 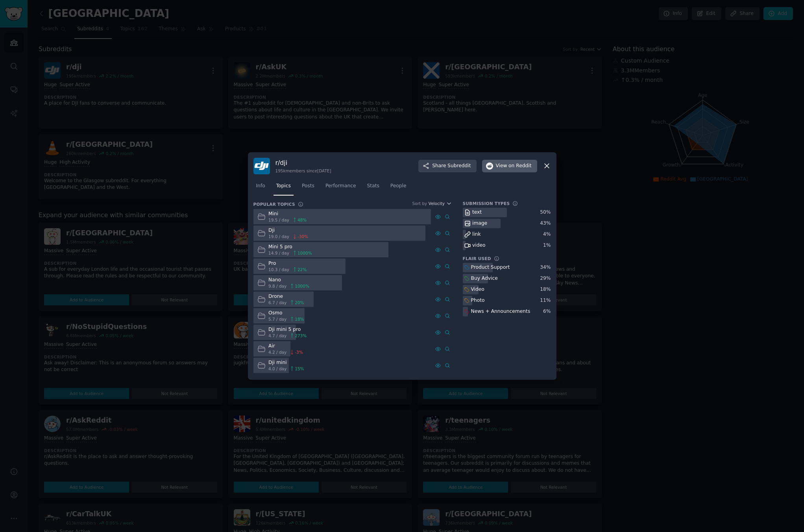 What do you see at coordinates (547, 312) in the screenshot?
I see `div: 6 %` at bounding box center [547, 312].